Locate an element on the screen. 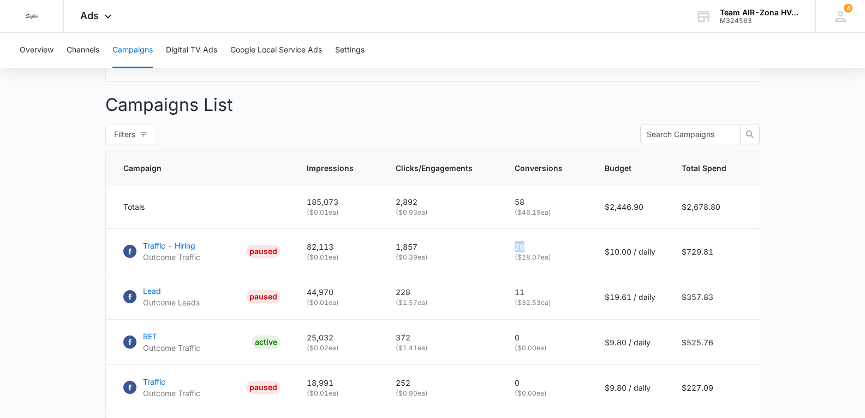 This screenshot has width=865, height=418. p: $10.00 / daily is located at coordinates (630, 251).